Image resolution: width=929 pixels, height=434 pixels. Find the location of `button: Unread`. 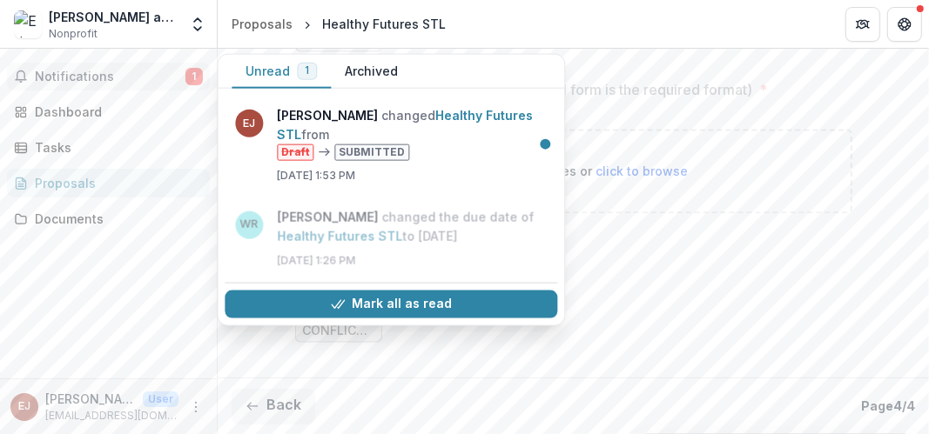

button: Unread is located at coordinates (281, 71).